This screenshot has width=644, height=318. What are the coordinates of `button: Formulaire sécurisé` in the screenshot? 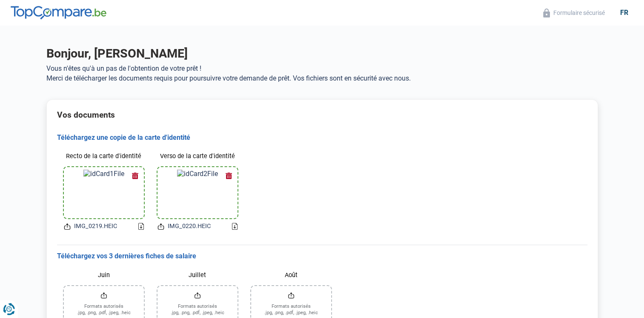 It's located at (574, 13).